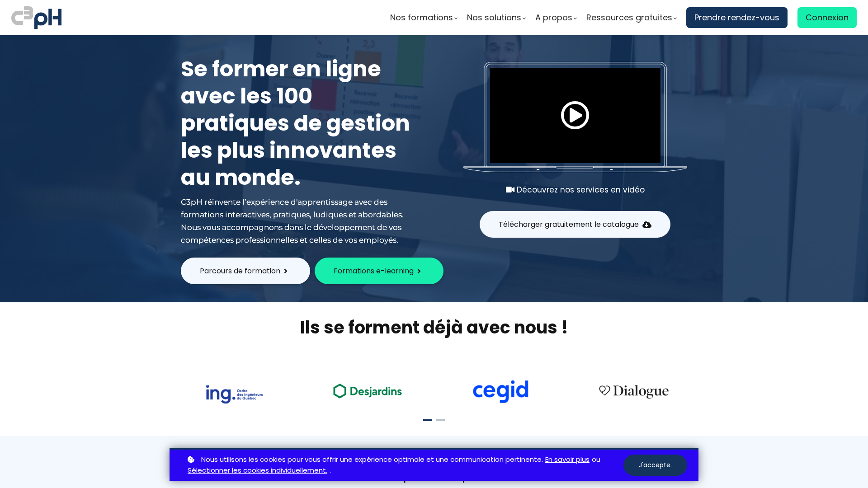  Describe the element at coordinates (240, 271) in the screenshot. I see `span: Parcours de formation` at that location.